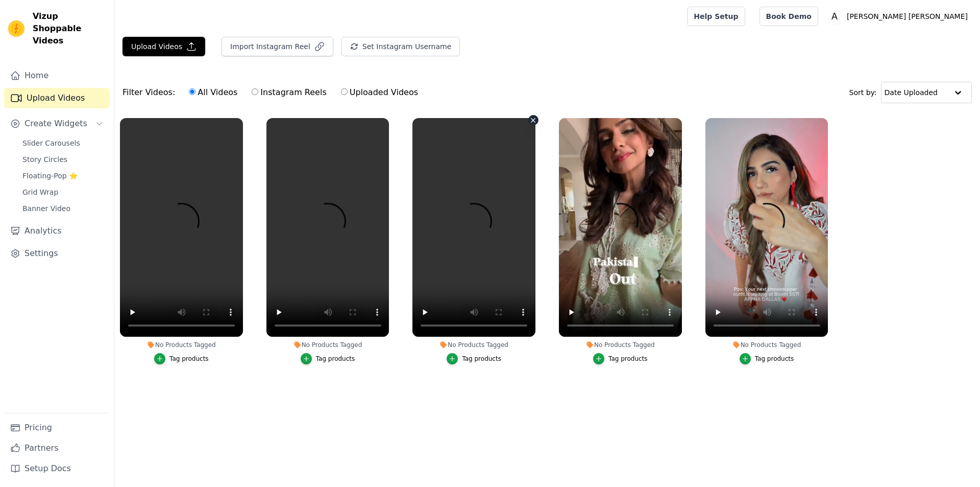  What do you see at coordinates (63, 192) in the screenshot?
I see `a: Grid Wrap` at bounding box center [63, 192].